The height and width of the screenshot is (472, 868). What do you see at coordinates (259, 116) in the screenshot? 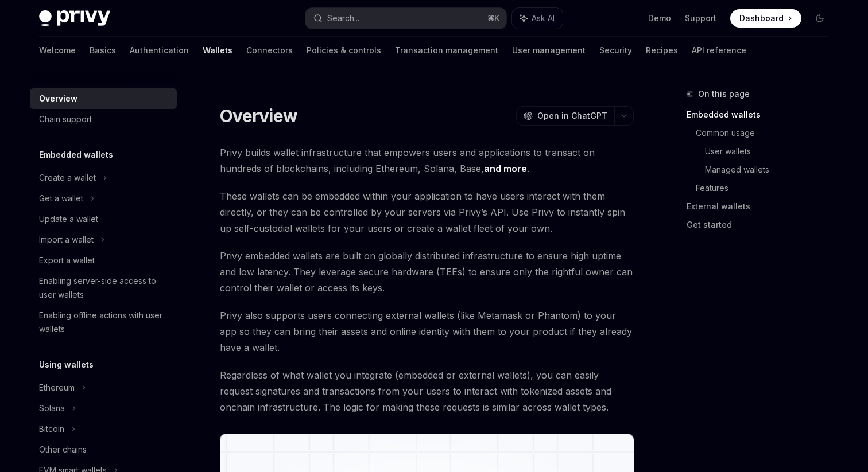
I see `h1: Overview` at bounding box center [259, 116].